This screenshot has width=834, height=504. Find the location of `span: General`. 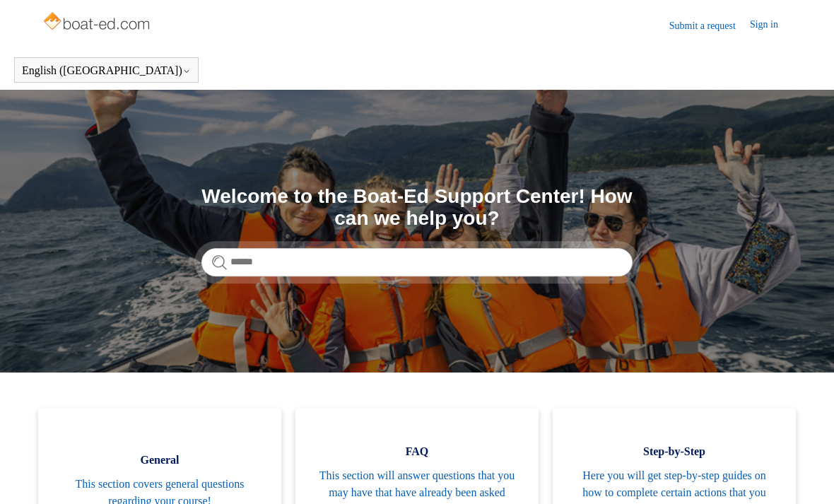

span: General is located at coordinates (160, 460).